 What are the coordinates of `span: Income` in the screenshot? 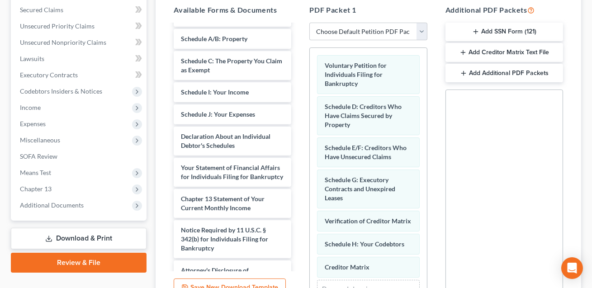 It's located at (30, 107).